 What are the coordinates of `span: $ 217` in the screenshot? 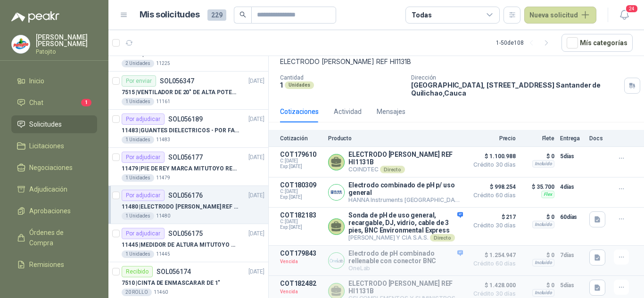 It's located at (492, 217).